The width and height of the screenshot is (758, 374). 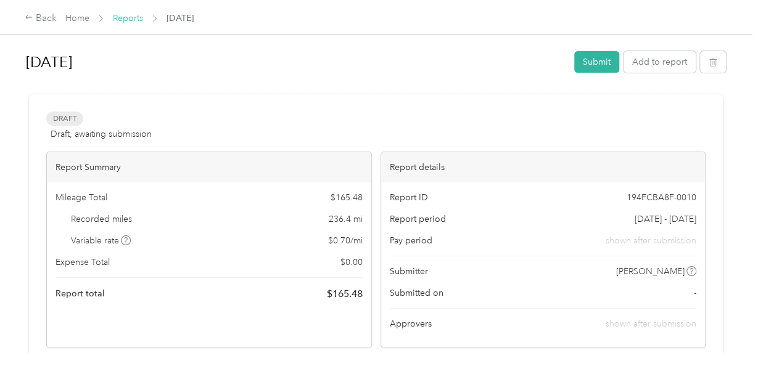 What do you see at coordinates (659, 62) in the screenshot?
I see `button: Add to report` at bounding box center [659, 62].